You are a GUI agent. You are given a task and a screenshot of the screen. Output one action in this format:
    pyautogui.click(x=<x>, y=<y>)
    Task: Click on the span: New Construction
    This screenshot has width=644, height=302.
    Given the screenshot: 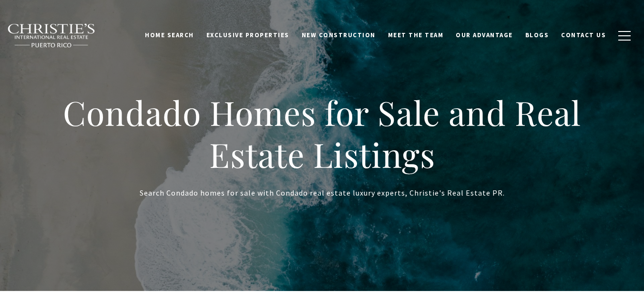 What is the action you would take?
    pyautogui.click(x=338, y=35)
    